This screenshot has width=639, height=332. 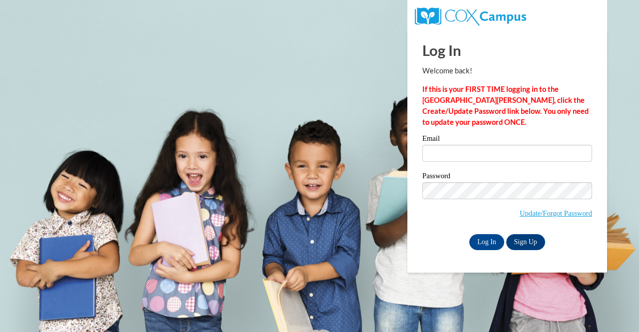 What do you see at coordinates (470, 16) in the screenshot?
I see `img: COX Campus` at bounding box center [470, 16].